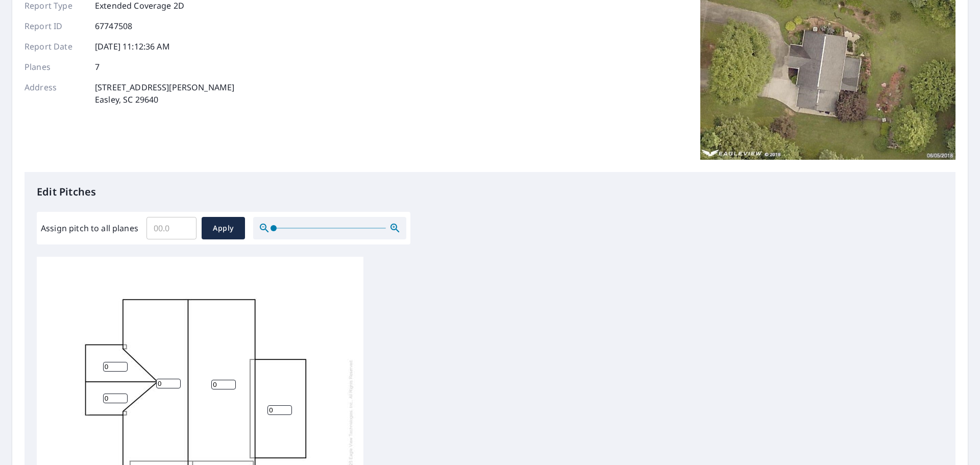  I want to click on p: 7, so click(97, 67).